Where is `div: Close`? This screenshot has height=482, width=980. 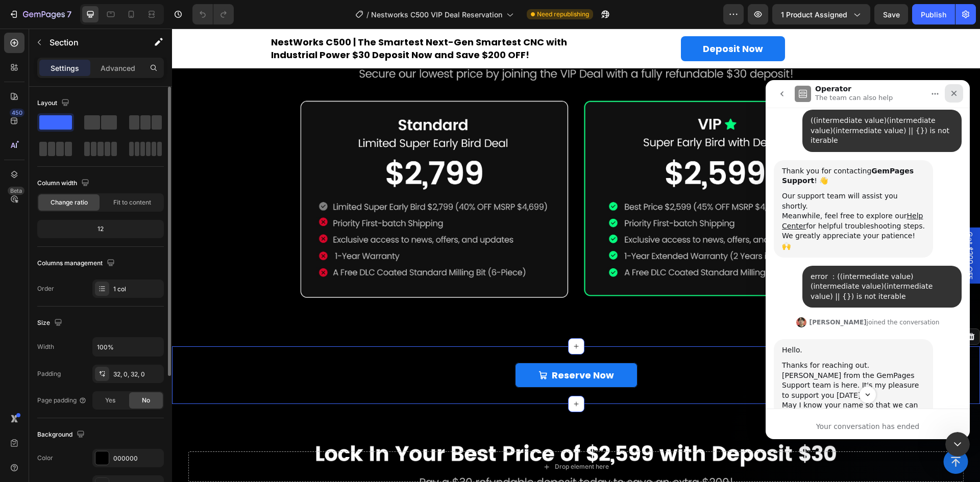
div: Close is located at coordinates (189, 13).